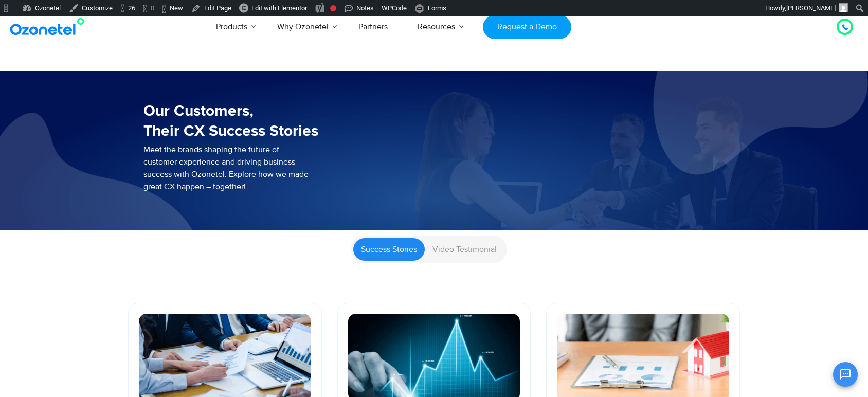 The image size is (868, 397). I want to click on div: Focus keyphrase not set, so click(333, 8).